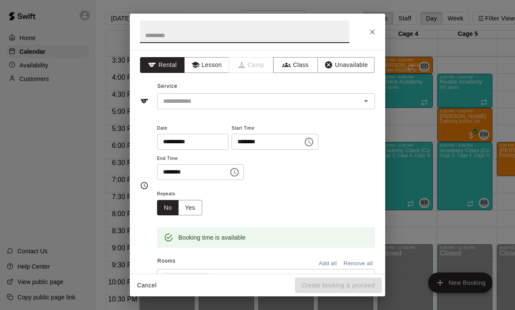  Describe the element at coordinates (180, 207) in the screenshot. I see `div: outlined button group` at that location.